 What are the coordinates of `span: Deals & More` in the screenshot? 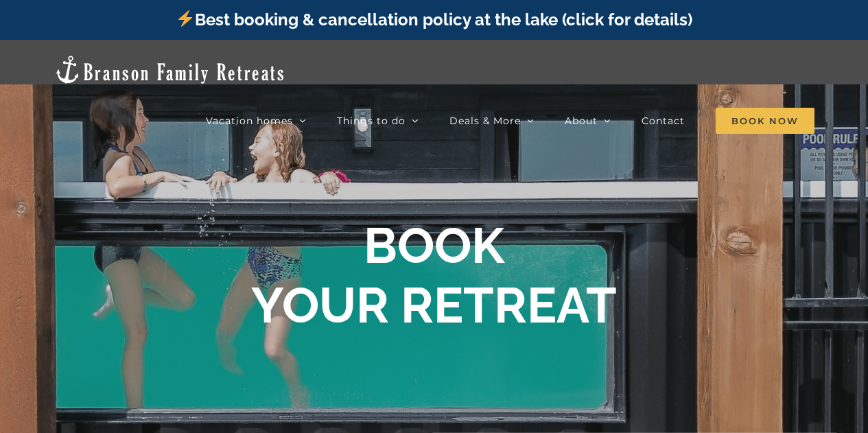 It's located at (485, 120).